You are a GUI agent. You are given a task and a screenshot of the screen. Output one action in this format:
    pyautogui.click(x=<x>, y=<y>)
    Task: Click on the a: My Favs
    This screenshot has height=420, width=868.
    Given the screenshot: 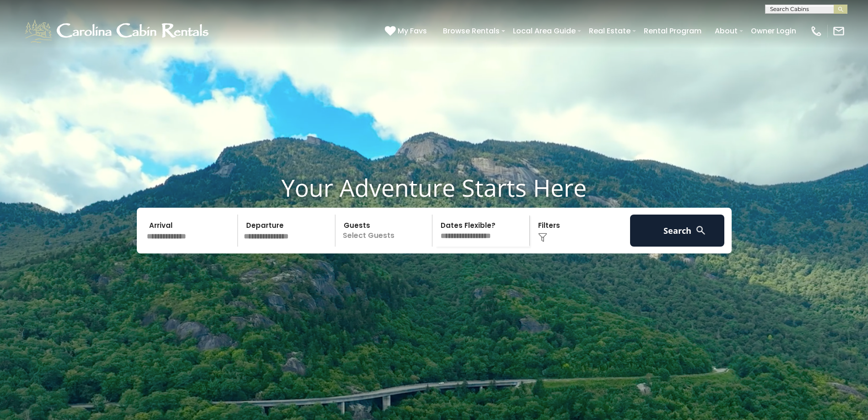 What is the action you would take?
    pyautogui.click(x=407, y=31)
    